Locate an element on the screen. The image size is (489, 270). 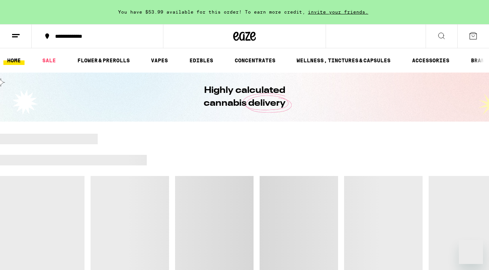
a: FLOWER & PREROLLS is located at coordinates (103, 60).